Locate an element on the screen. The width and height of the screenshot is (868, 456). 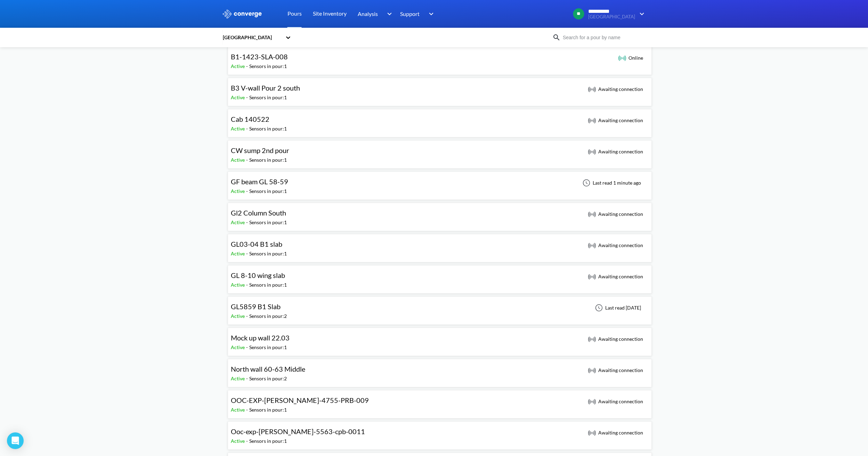
span: Gl2 Column South is located at coordinates (258, 213).